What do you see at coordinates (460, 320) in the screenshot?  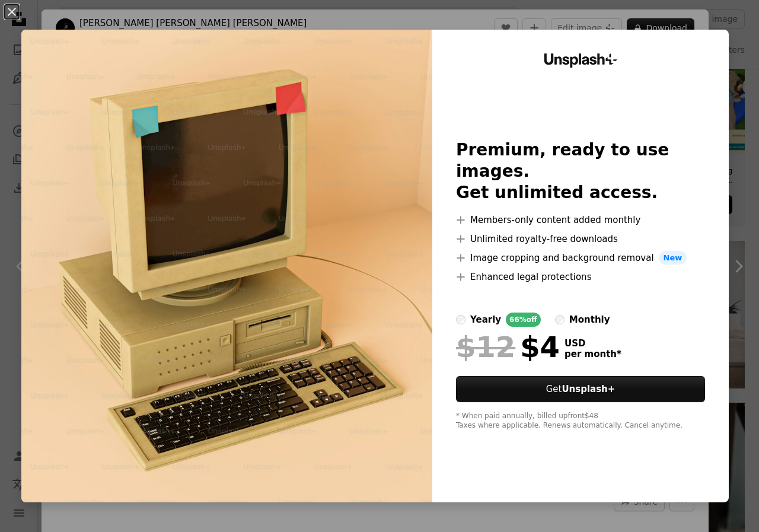 I see `input: yearly66%off` at bounding box center [460, 320].